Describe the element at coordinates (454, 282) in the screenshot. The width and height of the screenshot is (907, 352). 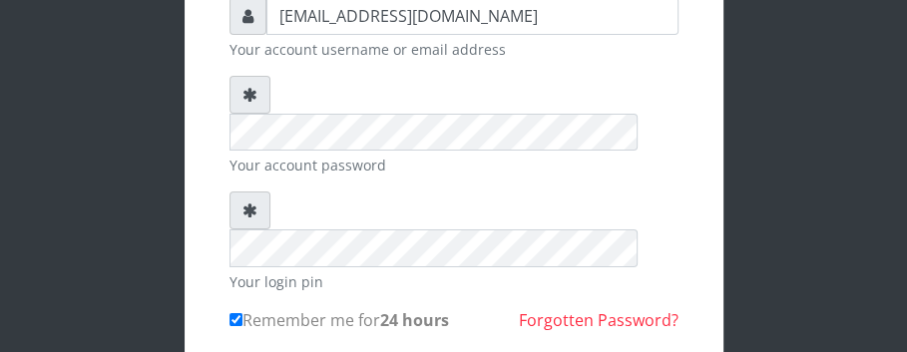
I see `small: Your login pin` at that location.